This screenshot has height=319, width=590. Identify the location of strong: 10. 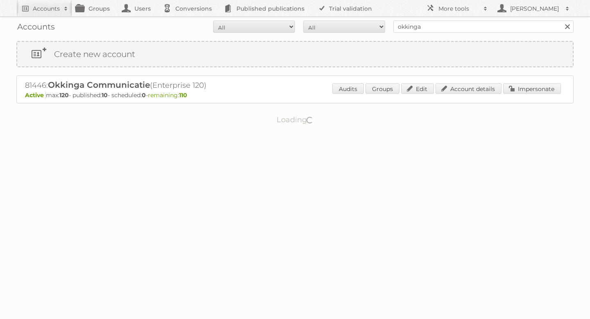
(104, 95).